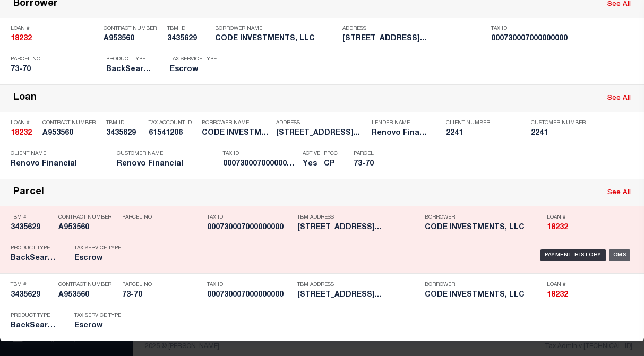 The width and height of the screenshot is (644, 356). Describe the element at coordinates (162, 154) in the screenshot. I see `p: Customer Name` at that location.